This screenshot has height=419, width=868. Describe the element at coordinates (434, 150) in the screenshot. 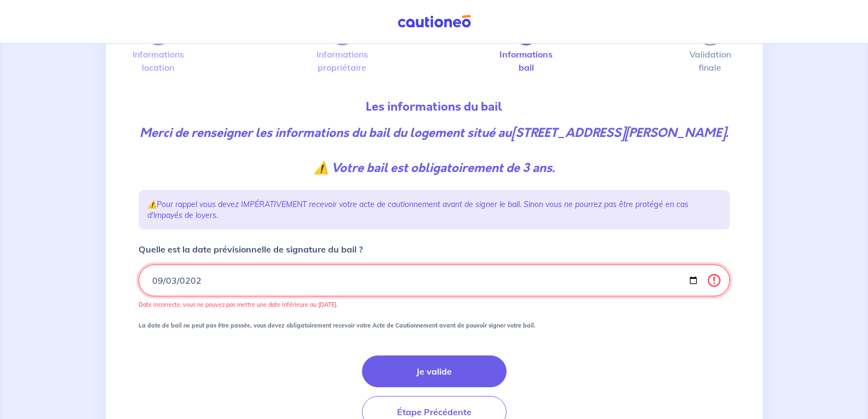

I see `em: Merci de renseigner les informations du bail du logement situé au .` at that location.